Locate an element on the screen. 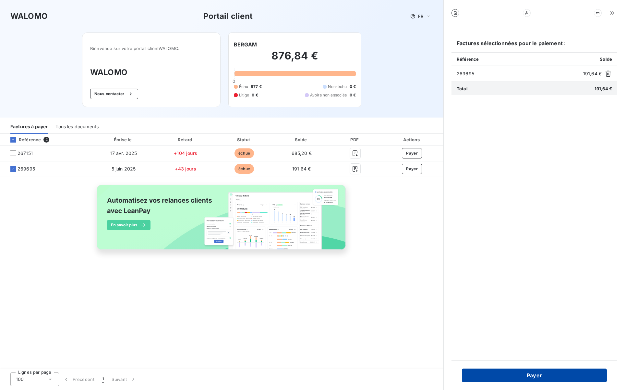 This screenshot has width=625, height=390. span: 100 is located at coordinates (20, 379).